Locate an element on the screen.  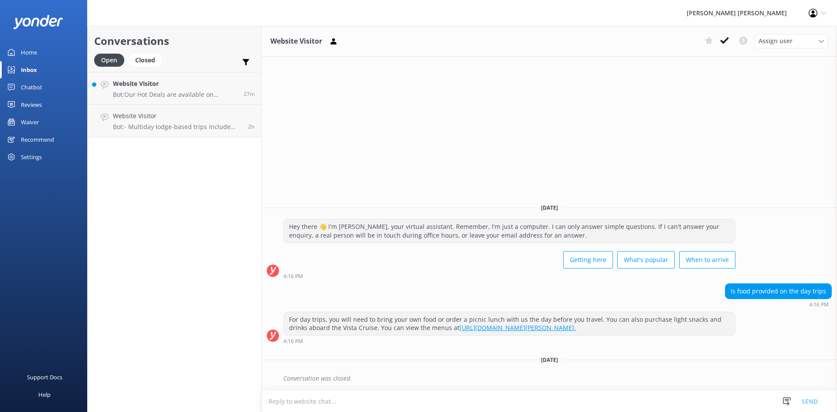
img: yonder-white-logo.png is located at coordinates (38, 22).